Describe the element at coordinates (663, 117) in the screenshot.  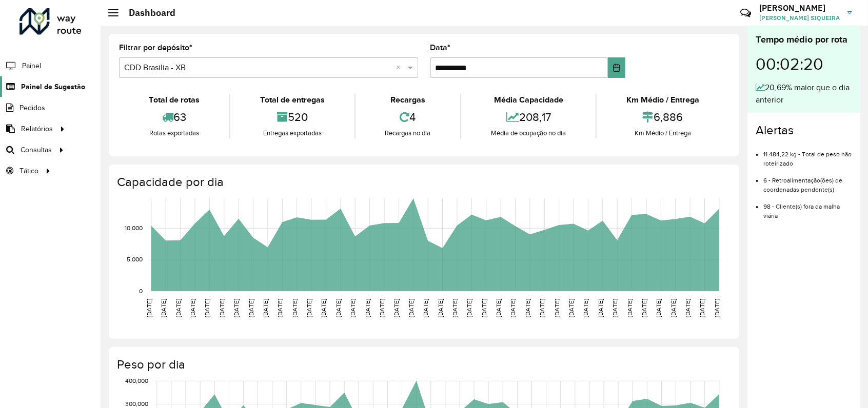
I see `div: 6,886` at that location.